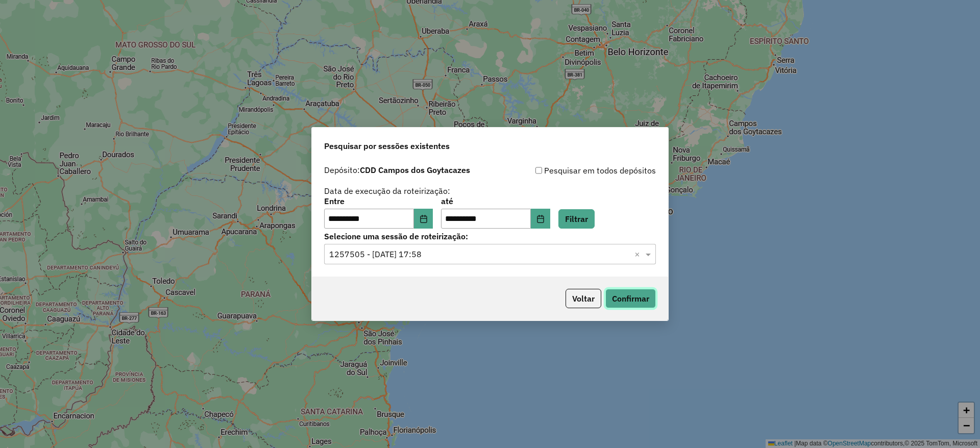  I want to click on span: Pesquisar por sessões existentes, so click(387, 146).